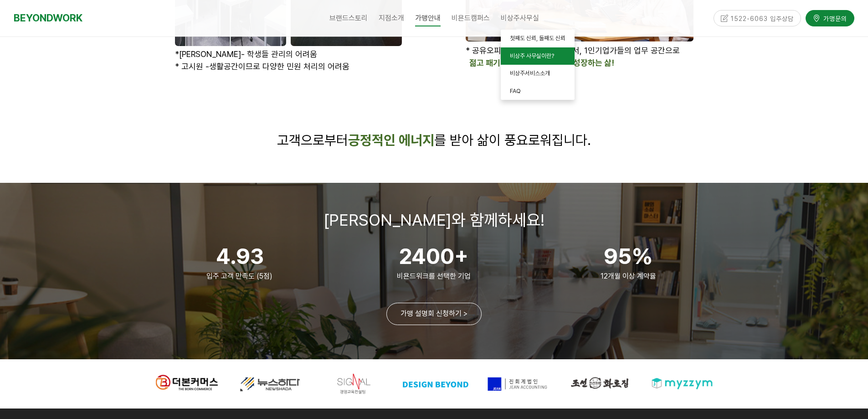 The width and height of the screenshot is (868, 419). I want to click on span: 지점소개, so click(392, 18).